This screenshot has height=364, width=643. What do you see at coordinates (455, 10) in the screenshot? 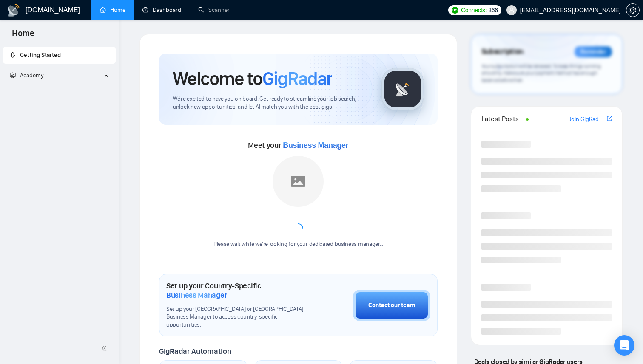
I see `img: upwork-logo.png` at bounding box center [455, 10].